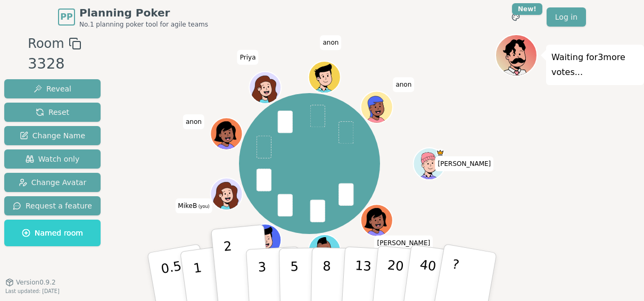  I want to click on span: Ansley is the host, so click(440, 152).